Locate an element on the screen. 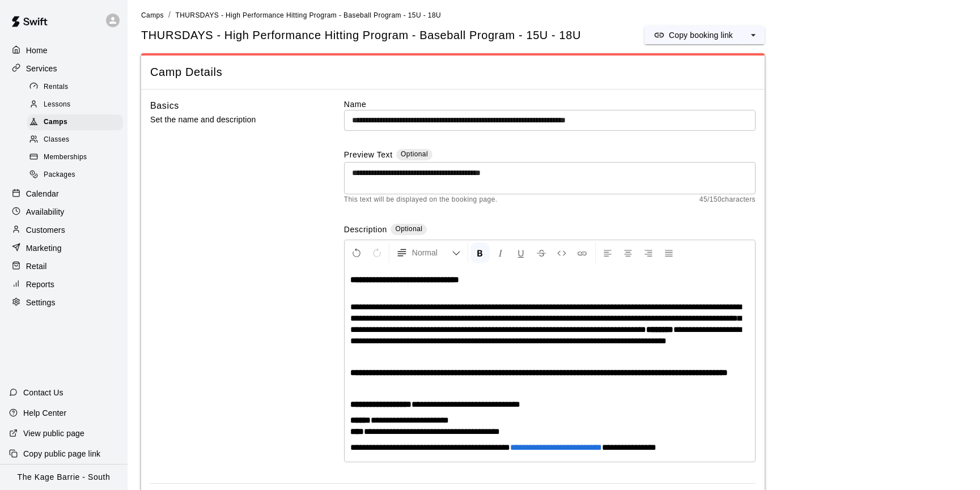 Image resolution: width=980 pixels, height=490 pixels. div: Packages is located at coordinates (75, 175).